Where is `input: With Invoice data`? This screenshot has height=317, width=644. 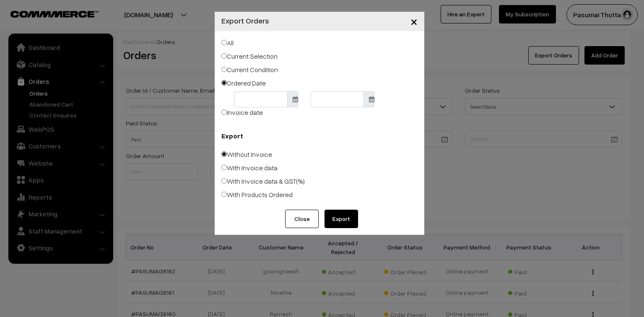
input: With Invoice data is located at coordinates (224, 167).